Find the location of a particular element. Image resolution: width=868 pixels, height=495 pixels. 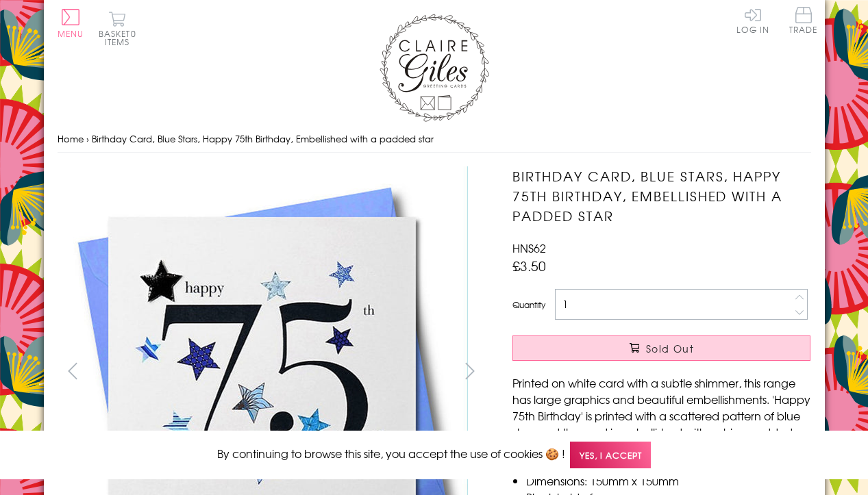

img: Claire Giles Greetings Cards is located at coordinates (434, 68).